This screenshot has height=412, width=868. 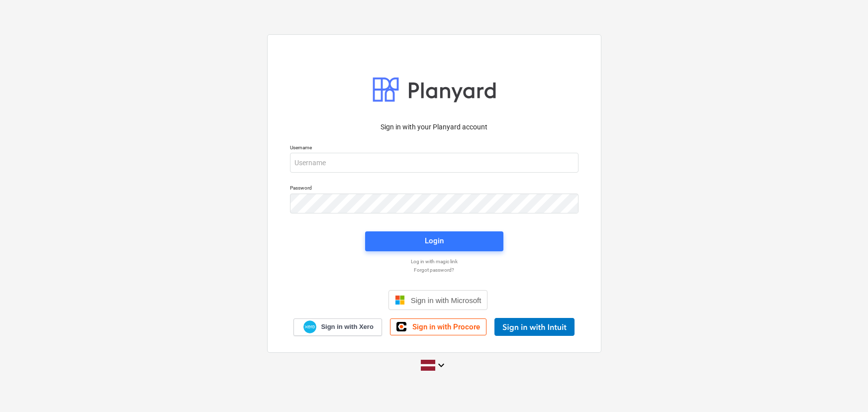 What do you see at coordinates (434, 269) in the screenshot?
I see `a: Forgot password?` at bounding box center [434, 269].